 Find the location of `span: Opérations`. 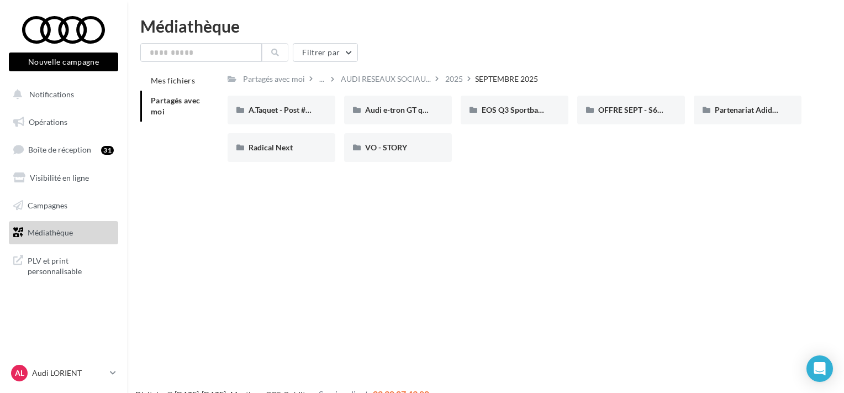

span: Opérations is located at coordinates (48, 122).